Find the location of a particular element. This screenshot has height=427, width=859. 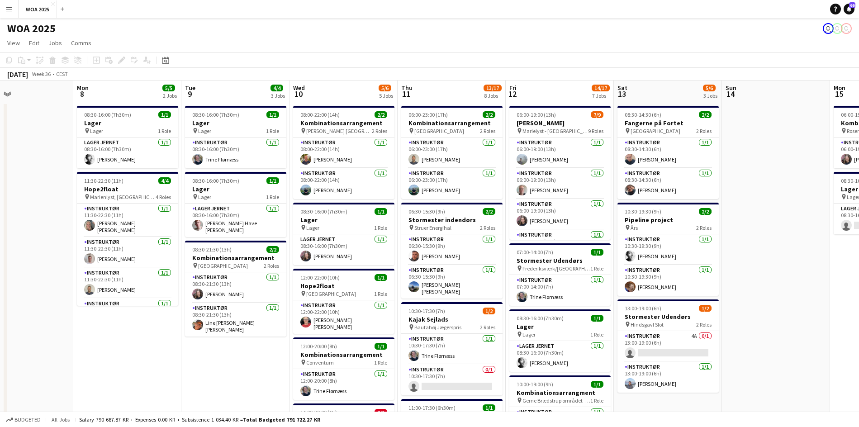

span: All jobs is located at coordinates (61, 420).